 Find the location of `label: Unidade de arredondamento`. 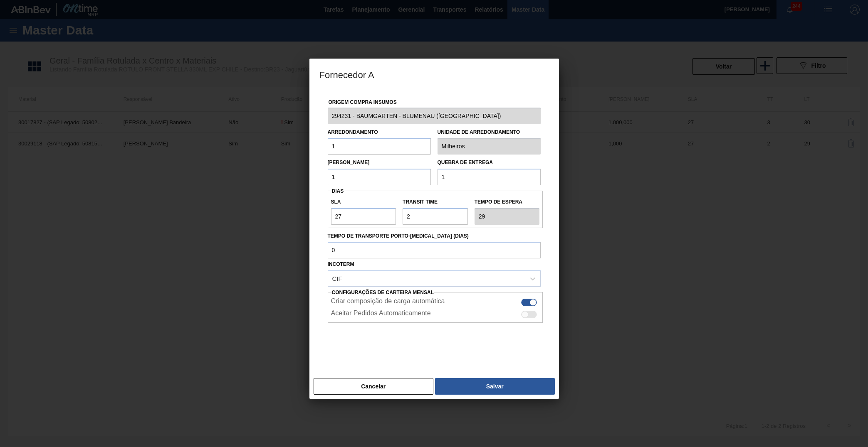

label: Unidade de arredondamento is located at coordinates (489, 132).